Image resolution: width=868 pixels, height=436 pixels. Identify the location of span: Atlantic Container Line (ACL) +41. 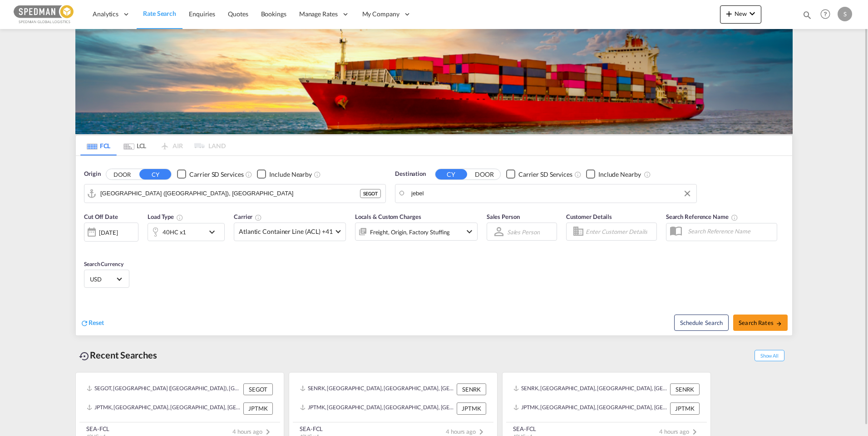
(286, 232).